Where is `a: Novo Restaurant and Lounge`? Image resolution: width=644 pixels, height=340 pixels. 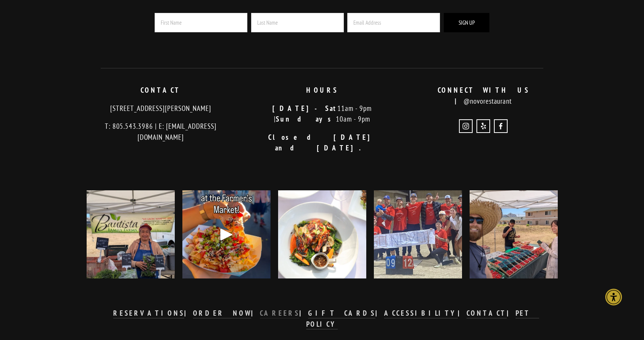 a: Novo Restaurant and Lounge is located at coordinates (501, 126).